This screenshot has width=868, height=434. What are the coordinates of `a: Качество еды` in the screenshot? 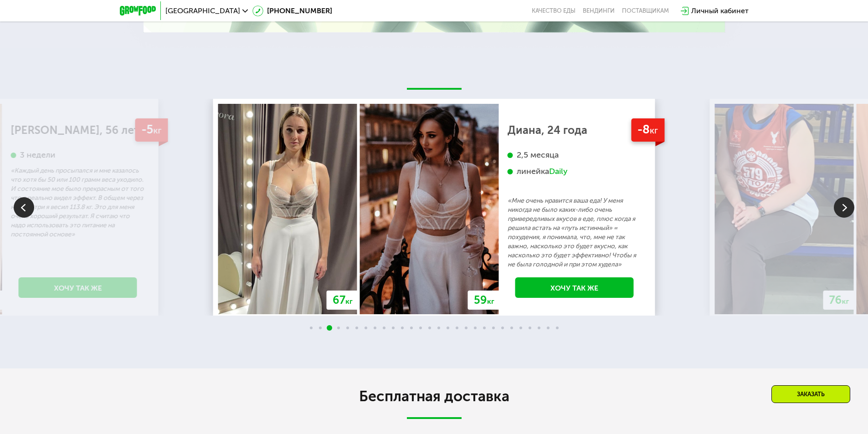 It's located at (554, 11).